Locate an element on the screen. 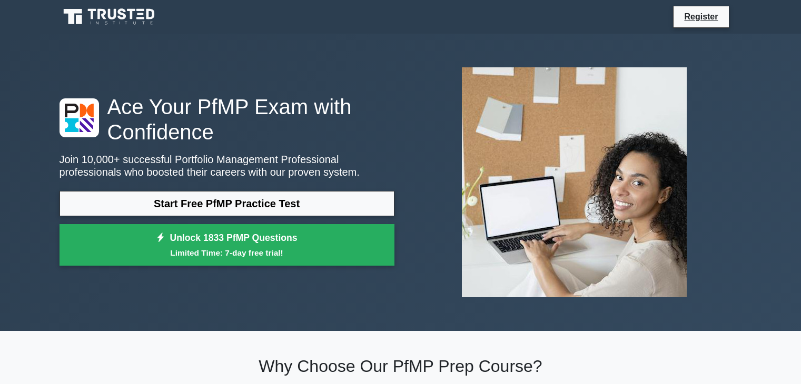 This screenshot has height=384, width=801. p: Join 10,000+ successful Portfolio Management Professional professionals who boosted their careers... is located at coordinates (227, 166).